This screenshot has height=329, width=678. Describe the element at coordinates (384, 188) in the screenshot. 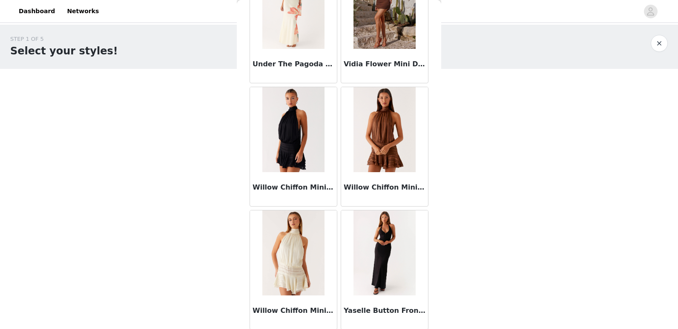

I see `h3: Willow Chiffon Mini Dress - Chocolate` at that location.